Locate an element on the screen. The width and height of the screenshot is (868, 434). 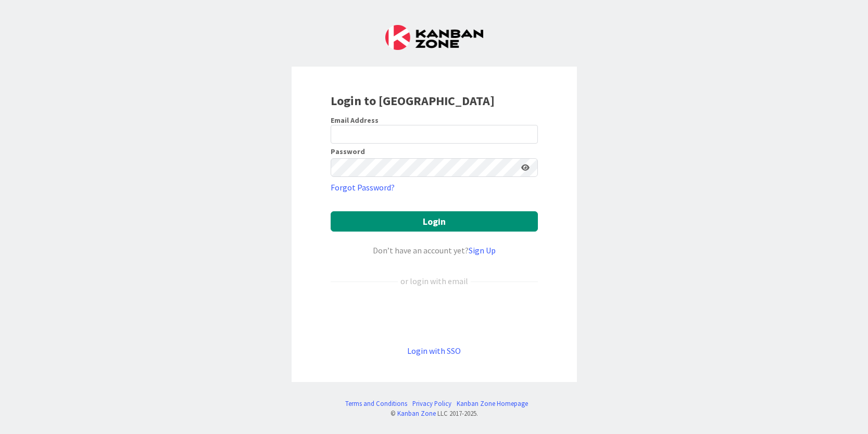
a: Sign Up is located at coordinates (482, 250).